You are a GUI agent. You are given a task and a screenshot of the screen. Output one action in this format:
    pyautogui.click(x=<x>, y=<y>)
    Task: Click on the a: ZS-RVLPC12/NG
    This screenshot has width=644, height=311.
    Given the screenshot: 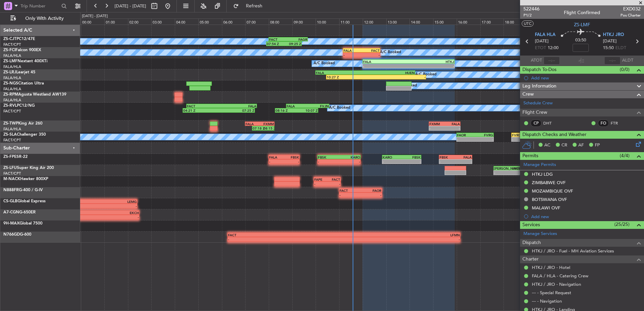 What is the action you would take?
    pyautogui.click(x=19, y=105)
    